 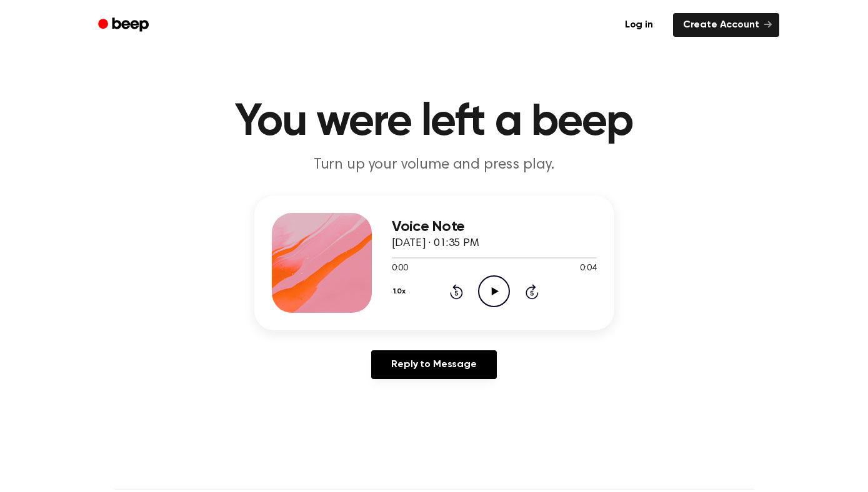 What do you see at coordinates (400, 269) in the screenshot?
I see `span: 0:00` at bounding box center [400, 269].